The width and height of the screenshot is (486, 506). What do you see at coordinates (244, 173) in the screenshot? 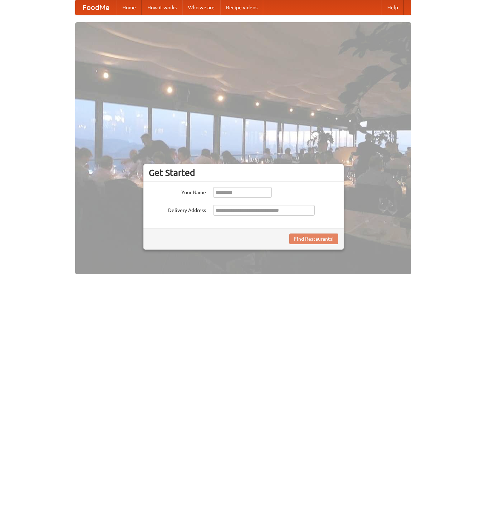
I see `h3: Get Started` at bounding box center [244, 173].